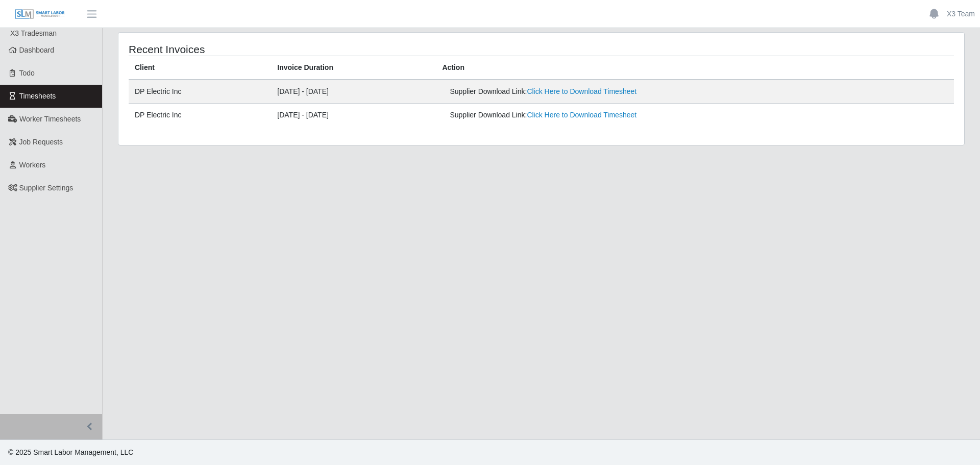 This screenshot has height=465, width=980. What do you see at coordinates (42, 142) in the screenshot?
I see `span: Job Requests` at bounding box center [42, 142].